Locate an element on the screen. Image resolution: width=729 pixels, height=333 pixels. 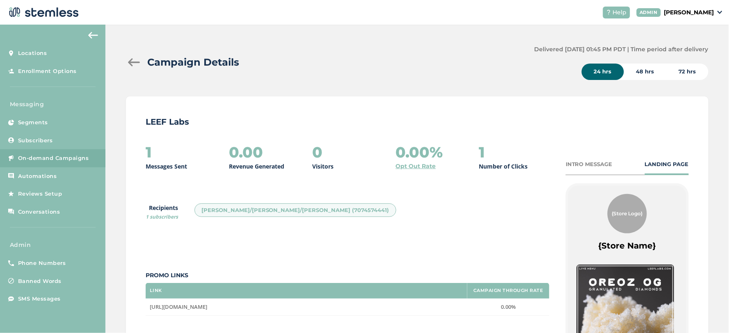
div: 48 hrs is located at coordinates (645, 72).